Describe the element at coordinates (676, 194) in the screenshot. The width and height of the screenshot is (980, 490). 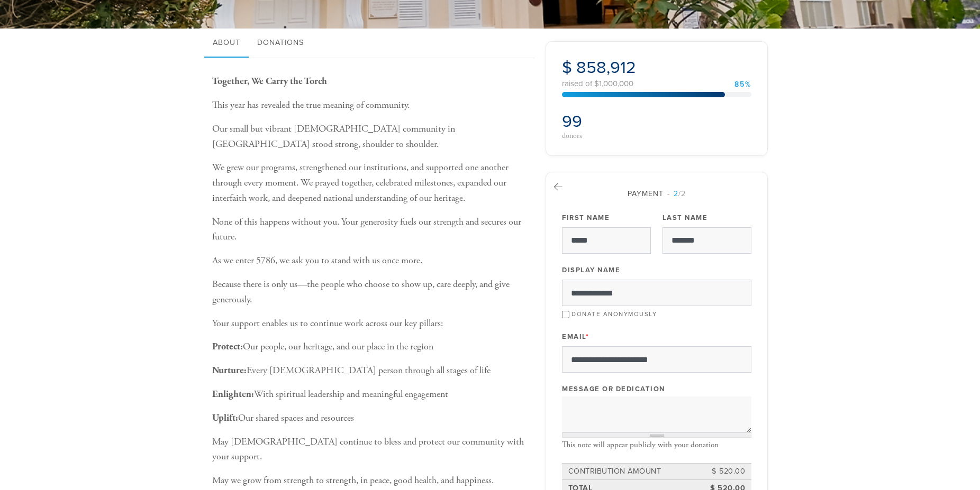
I see `span: /2` at that location.